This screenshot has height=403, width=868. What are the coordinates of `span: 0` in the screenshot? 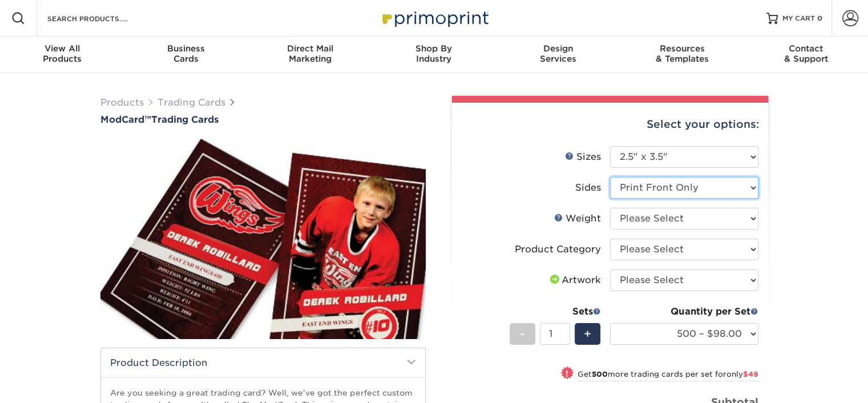 It's located at (820, 18).